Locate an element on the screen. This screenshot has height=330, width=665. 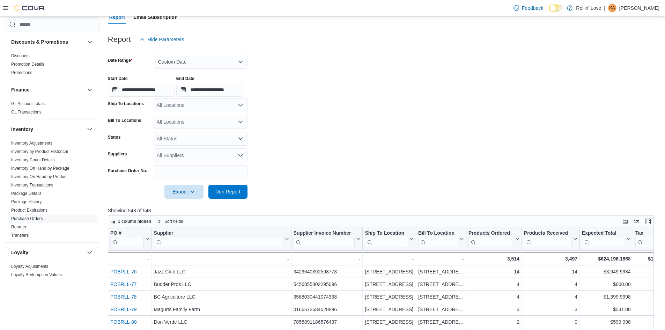
div: 3,514 is located at coordinates (494, 259).